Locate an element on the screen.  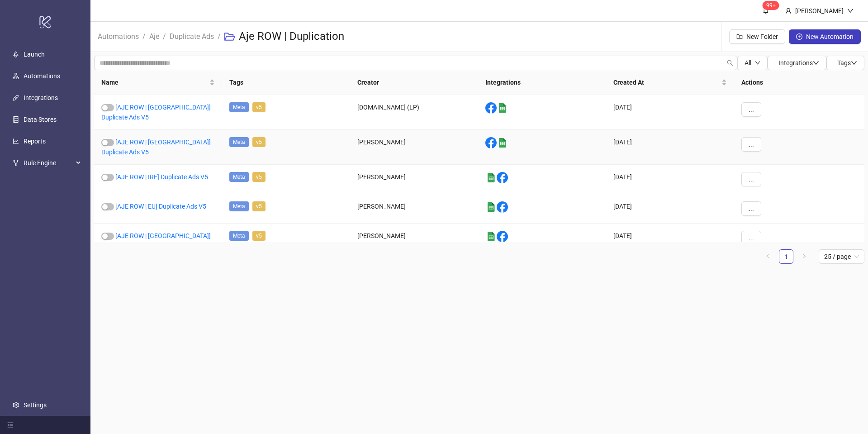
span: user is located at coordinates (788, 10).